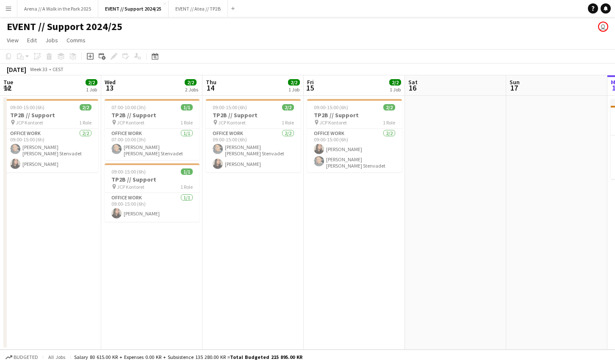 The width and height of the screenshot is (615, 364). Describe the element at coordinates (198, 8) in the screenshot. I see `button: EVENT // Atea // TP2B` at that location.